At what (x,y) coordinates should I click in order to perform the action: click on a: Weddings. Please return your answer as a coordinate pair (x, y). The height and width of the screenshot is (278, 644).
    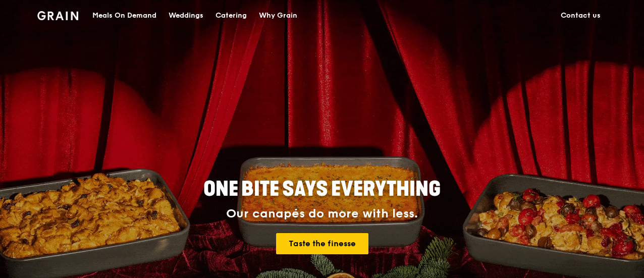
    Looking at the image, I should click on (186, 15).